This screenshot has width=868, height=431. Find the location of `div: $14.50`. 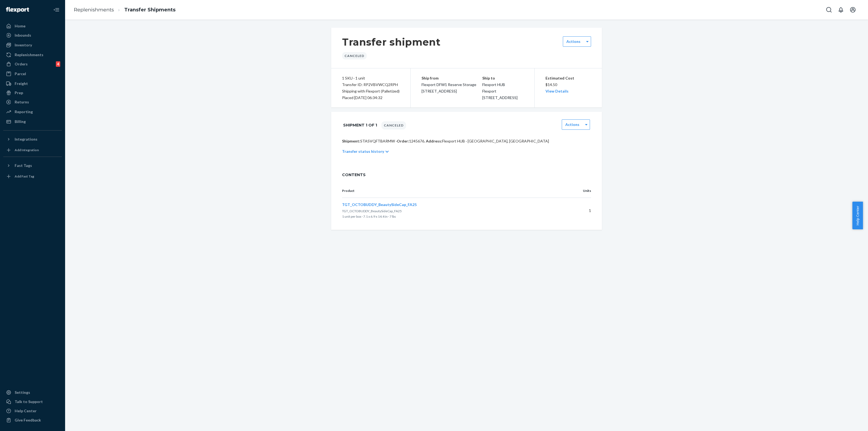

div: $14.50 is located at coordinates (568, 85).